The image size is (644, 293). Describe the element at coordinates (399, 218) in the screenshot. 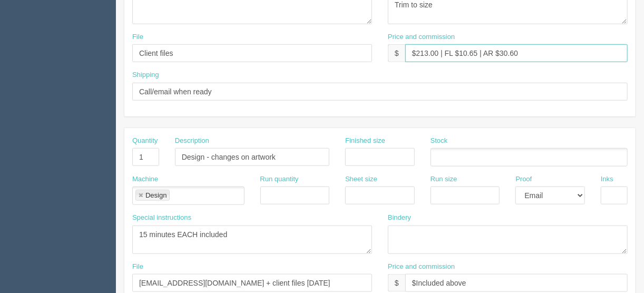

I see `label: Bindery` at that location.